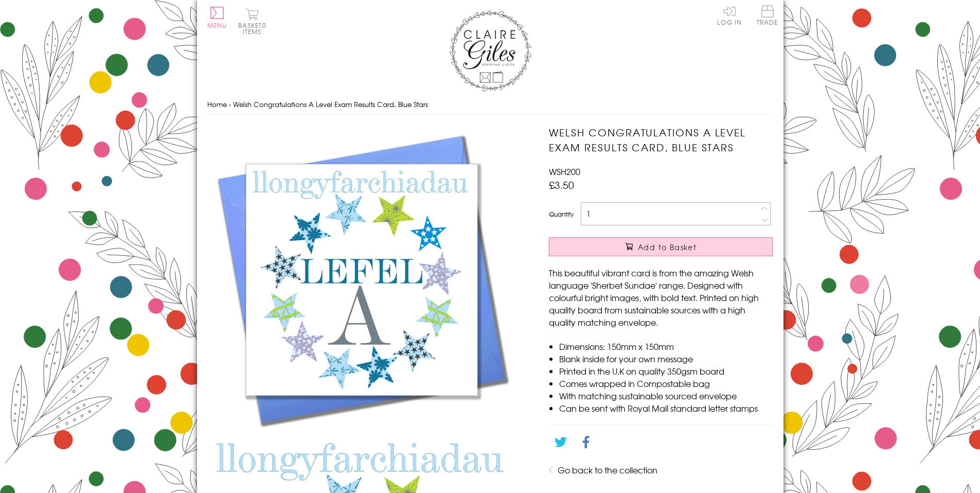 Image resolution: width=980 pixels, height=493 pixels. What do you see at coordinates (561, 214) in the screenshot?
I see `label: Quantity` at bounding box center [561, 214].